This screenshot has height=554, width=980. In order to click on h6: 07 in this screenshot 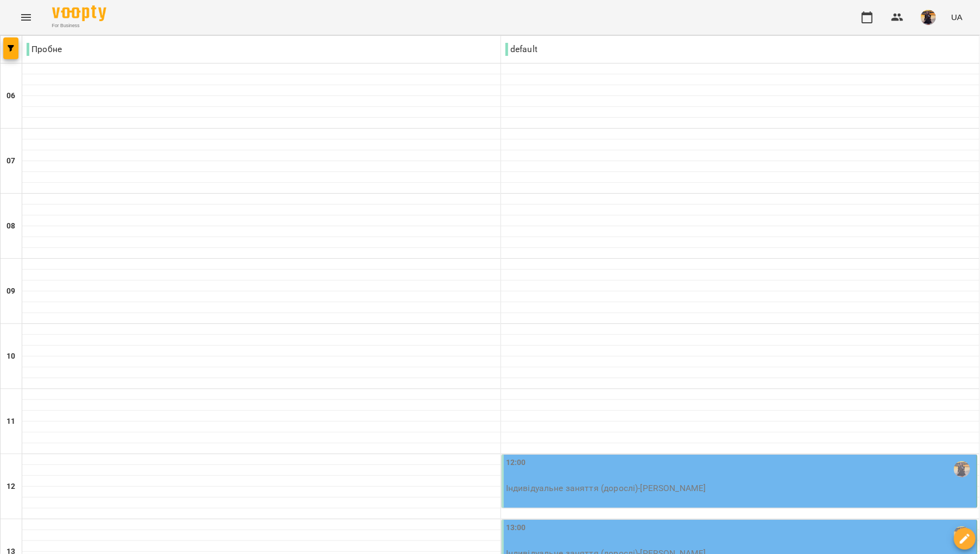, I will do `click(11, 161)`.